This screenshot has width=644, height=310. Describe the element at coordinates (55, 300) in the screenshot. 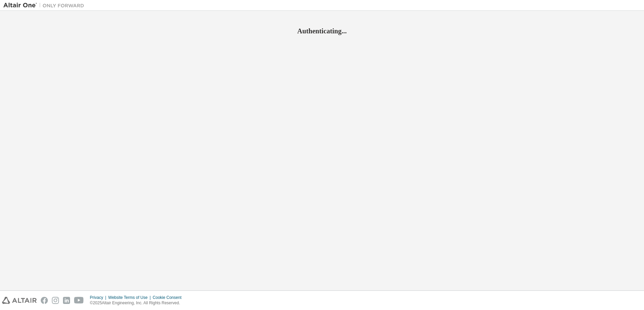

I see `img: instagram.svg` at that location.